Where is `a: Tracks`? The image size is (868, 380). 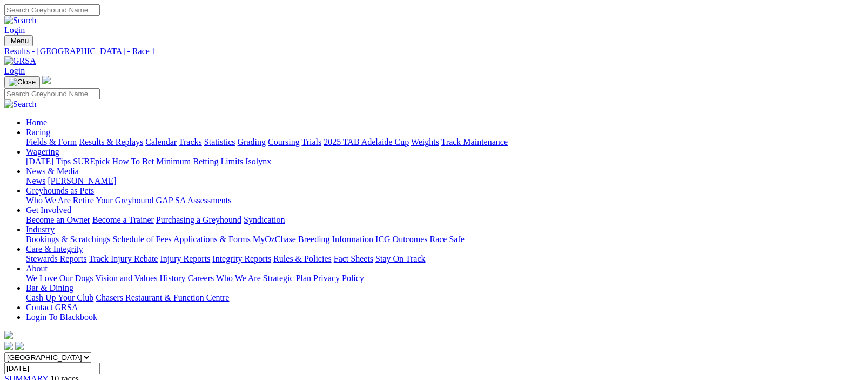
a: Tracks is located at coordinates (190, 142).